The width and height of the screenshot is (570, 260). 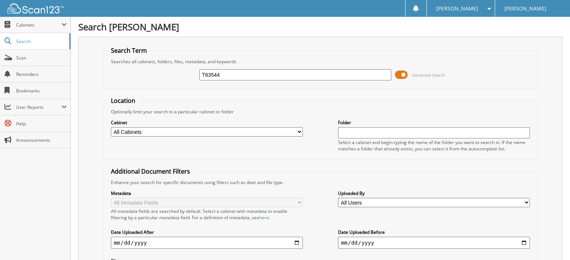 I want to click on legend: Additional Document Filters, so click(x=150, y=172).